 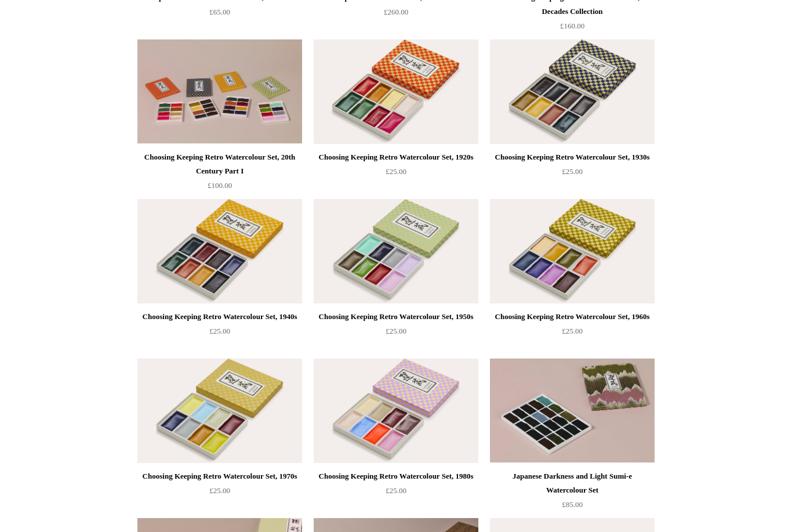 I want to click on a: Choosing Keeping Retro Watercolour Set, 1970s Choosing Keeping Retro Watercolour Set, 1970s, so click(x=220, y=411).